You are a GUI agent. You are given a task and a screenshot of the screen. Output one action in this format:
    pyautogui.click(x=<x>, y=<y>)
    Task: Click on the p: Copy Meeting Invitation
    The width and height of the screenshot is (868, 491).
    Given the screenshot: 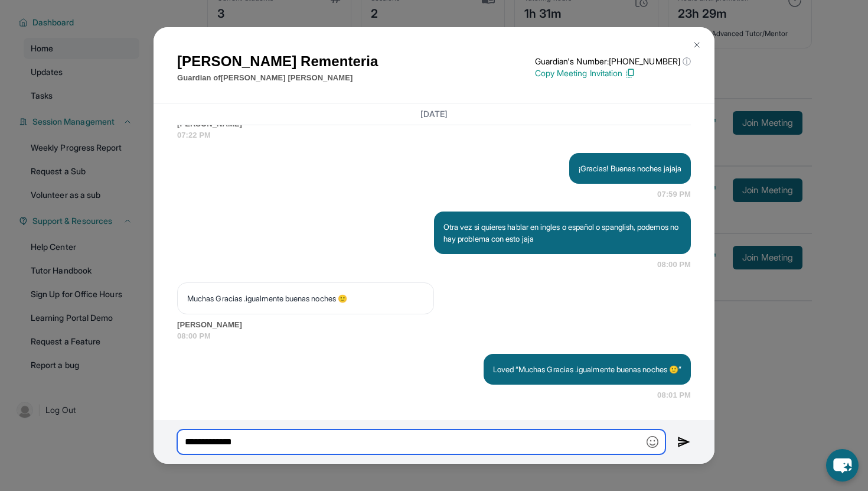 What is the action you would take?
    pyautogui.click(x=613, y=73)
    